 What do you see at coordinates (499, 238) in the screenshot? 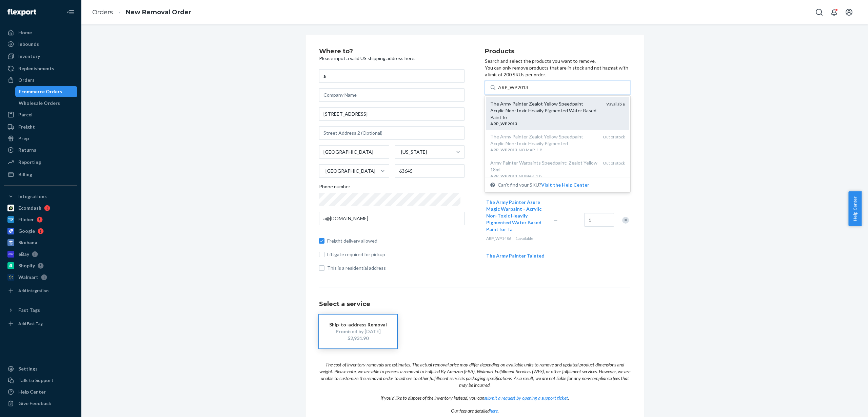
I see `span: ARP_WP1486` at bounding box center [499, 238].